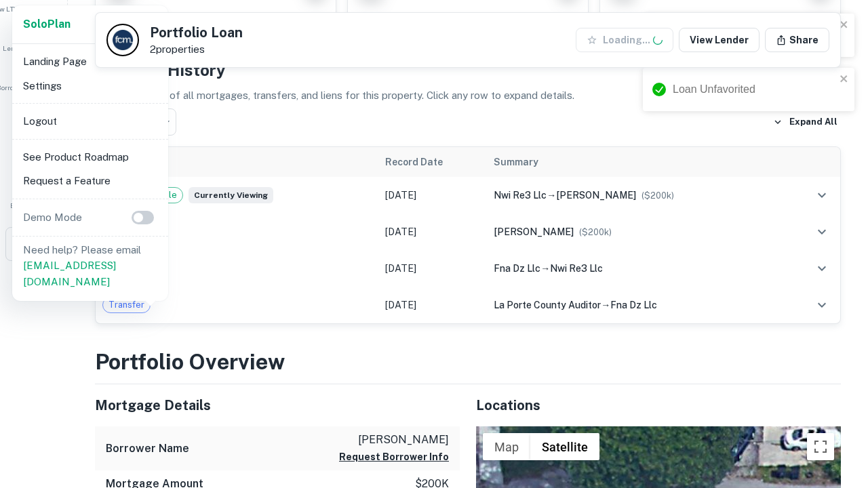 The image size is (868, 488). I want to click on li: Settings, so click(90, 86).